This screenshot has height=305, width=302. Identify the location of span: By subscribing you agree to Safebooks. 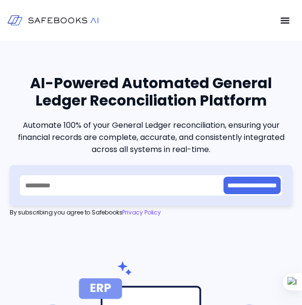
(66, 212).